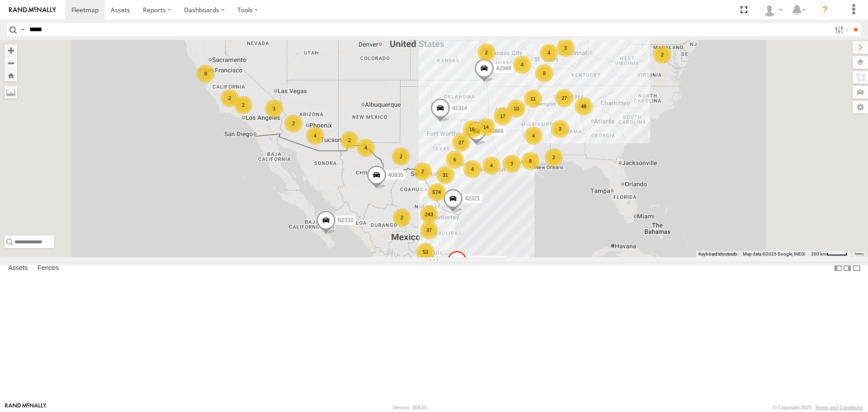  Describe the element at coordinates (486, 127) in the screenshot. I see `div: 14` at that location.